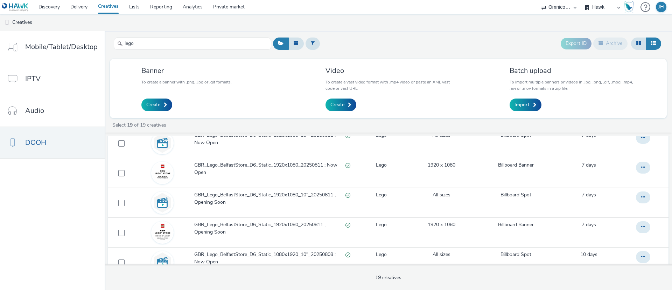 Image resolution: width=672 pixels, height=290 pixels. What do you see at coordinates (35, 110) in the screenshot?
I see `span: Audio` at bounding box center [35, 110].